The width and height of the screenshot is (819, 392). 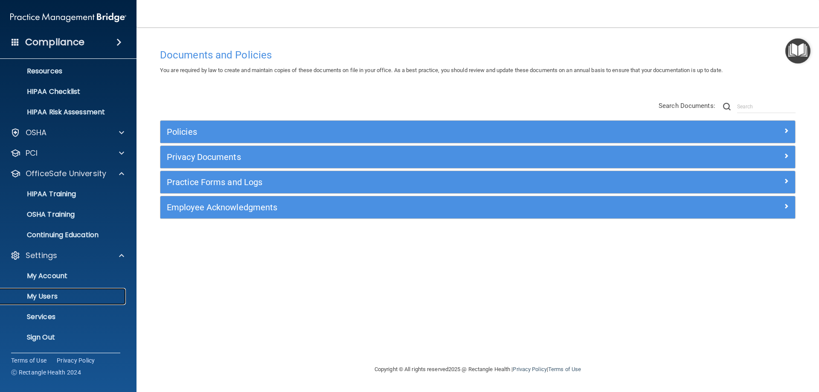 What do you see at coordinates (64, 337) in the screenshot?
I see `p: Sign Out` at bounding box center [64, 337].